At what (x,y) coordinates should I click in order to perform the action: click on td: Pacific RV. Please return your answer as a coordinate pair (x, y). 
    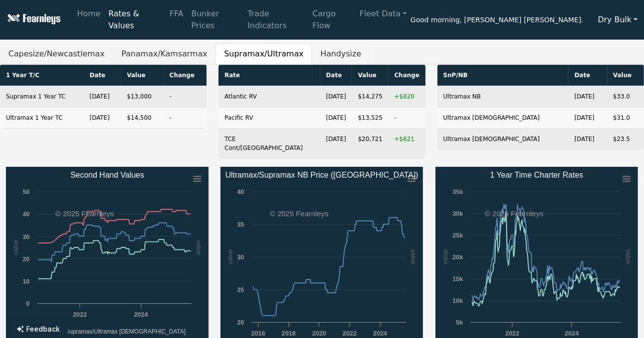
    Looking at the image, I should click on (269, 118).